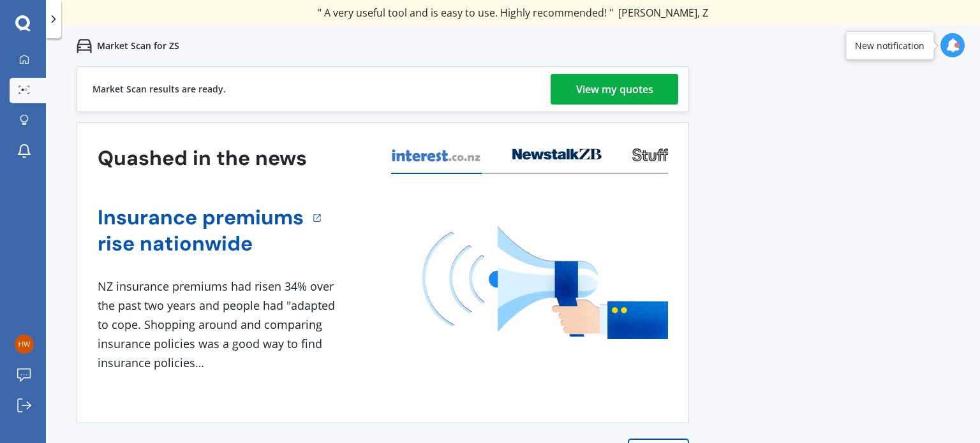 The image size is (980, 443). Describe the element at coordinates (545, 282) in the screenshot. I see `img: media image` at that location.